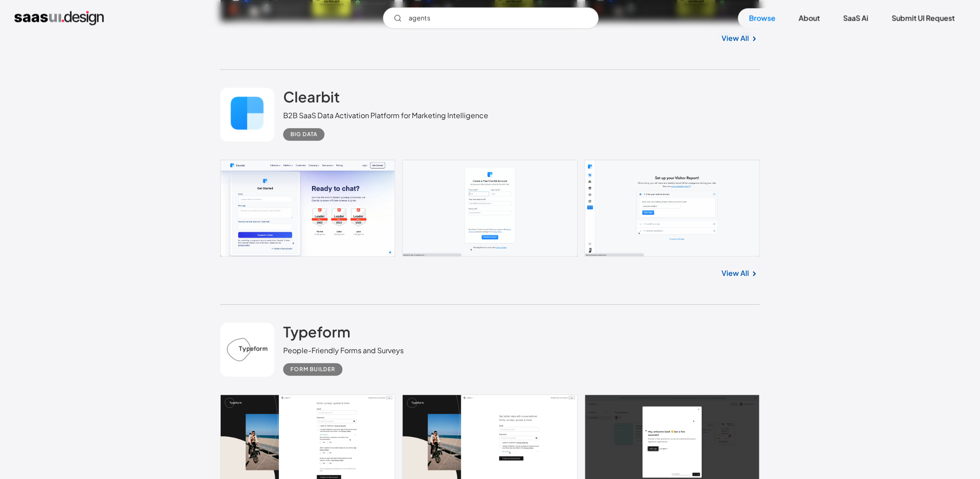  What do you see at coordinates (809, 18) in the screenshot?
I see `a: About` at bounding box center [809, 18].